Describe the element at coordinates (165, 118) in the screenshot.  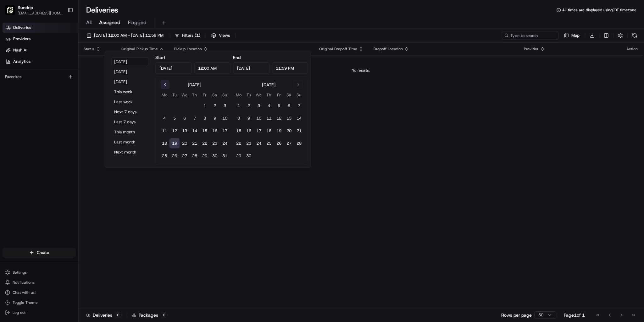
I see `button: 4` at that location.